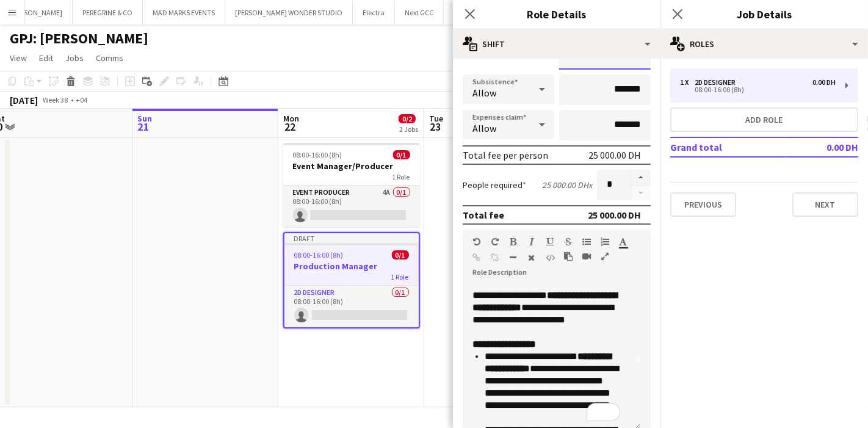 The height and width of the screenshot is (428, 868). What do you see at coordinates (184, 12) in the screenshot?
I see `button: MAD MARKS EVENTS` at bounding box center [184, 12].